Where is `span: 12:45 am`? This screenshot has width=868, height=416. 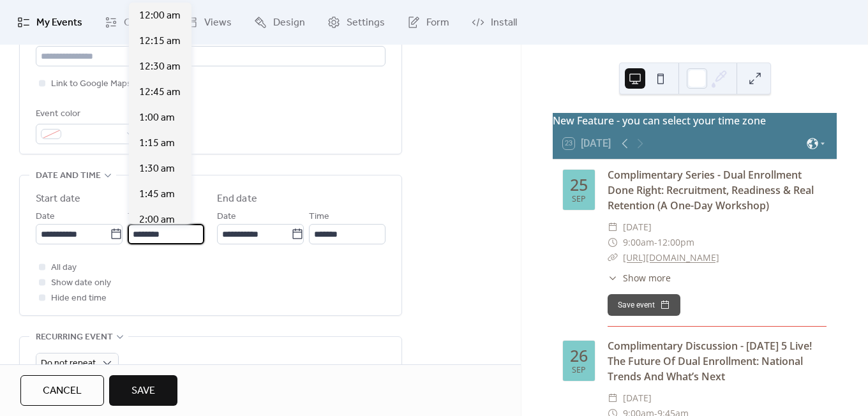 span: 12:45 am is located at coordinates (159, 92).